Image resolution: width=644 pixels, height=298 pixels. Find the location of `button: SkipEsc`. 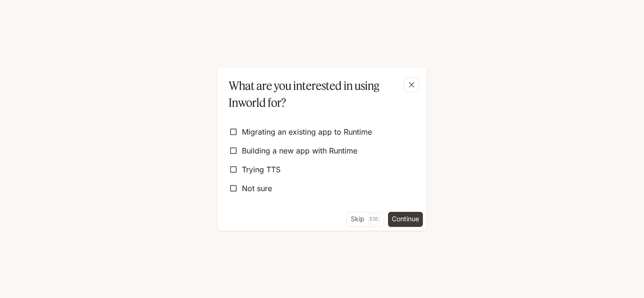

button: SkipEsc is located at coordinates (366, 220).